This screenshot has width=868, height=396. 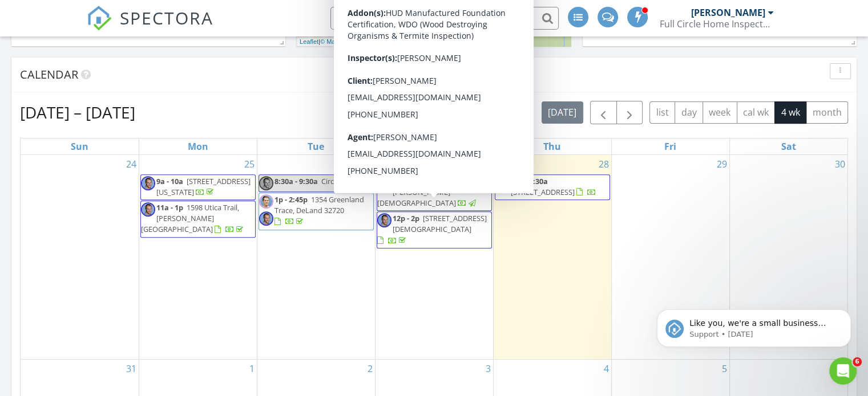 What do you see at coordinates (291, 199) in the screenshot?
I see `span: 1p - 2:45p` at bounding box center [291, 199].